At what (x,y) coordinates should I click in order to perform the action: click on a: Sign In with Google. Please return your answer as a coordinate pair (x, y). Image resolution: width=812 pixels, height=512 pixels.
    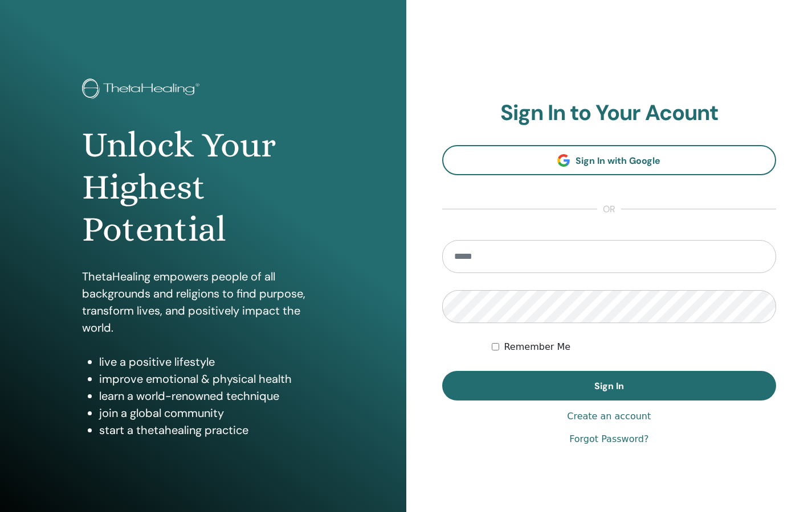
    Looking at the image, I should click on (609, 160).